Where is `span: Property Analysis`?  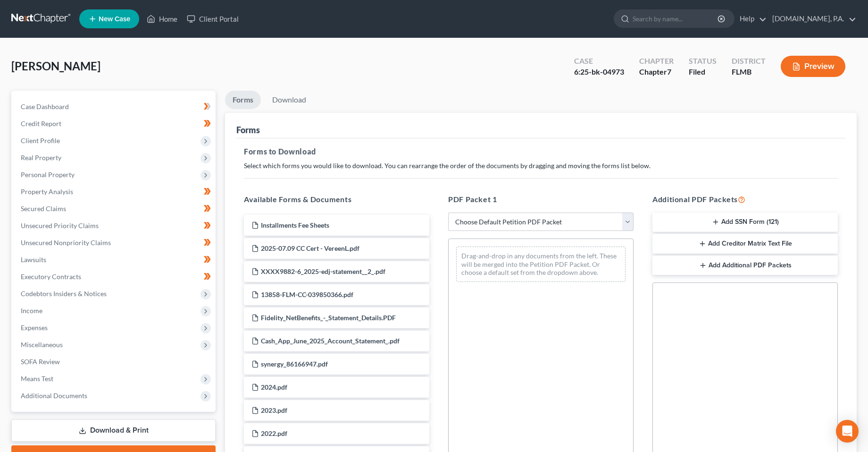
span: Property Analysis is located at coordinates (46, 191).